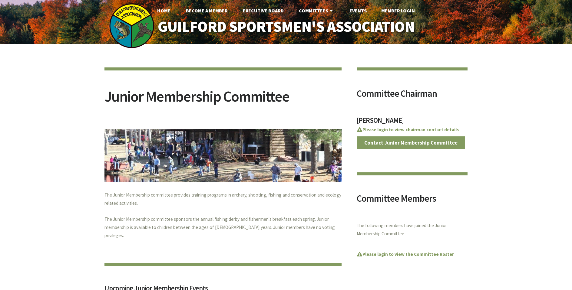 This screenshot has width=572, height=290. Describe the element at coordinates (405, 254) in the screenshot. I see `strong: Please login to view the Committee Roster` at that location.